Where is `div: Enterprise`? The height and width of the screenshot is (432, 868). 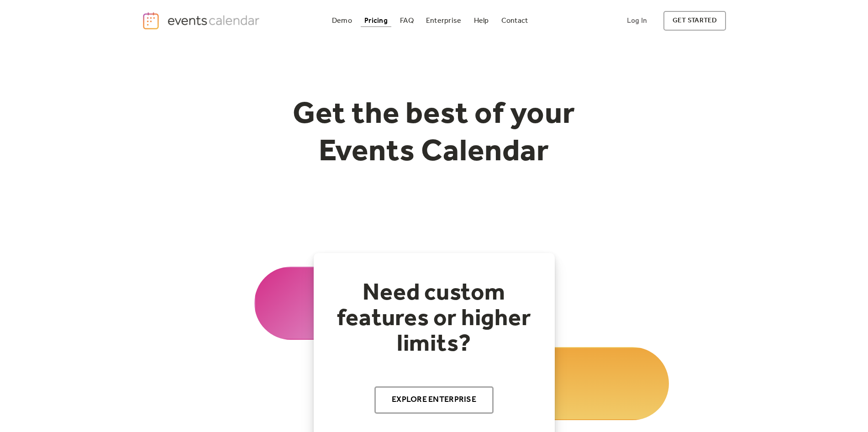 div: Enterprise is located at coordinates (443, 21).